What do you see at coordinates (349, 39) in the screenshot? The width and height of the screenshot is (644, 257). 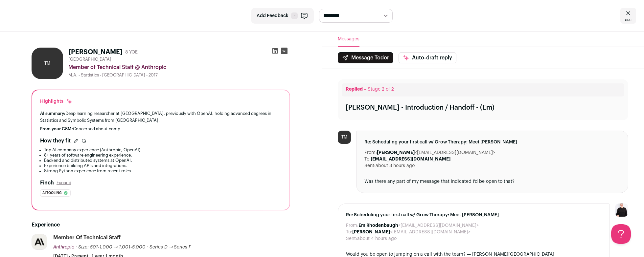 I see `button: Messages` at bounding box center [349, 39].